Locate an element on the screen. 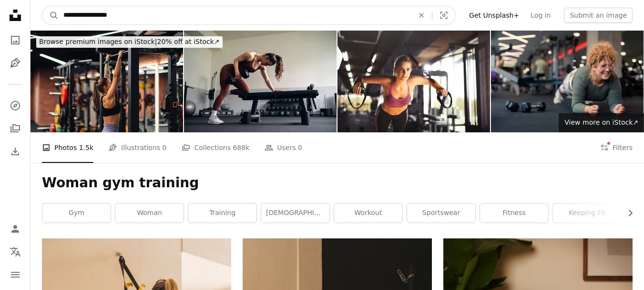 The image size is (644, 290). a: Browse premium images on iStock|20% off at iStock↗ is located at coordinates (129, 42).